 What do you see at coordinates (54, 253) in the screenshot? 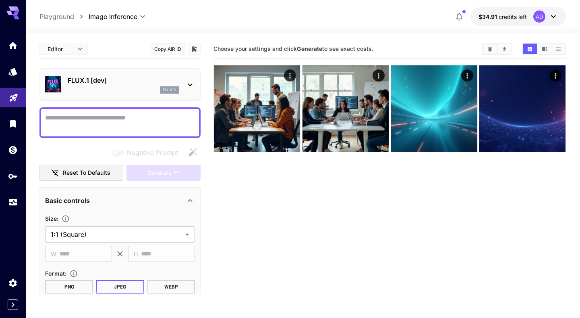
I see `span: W` at bounding box center [54, 253].